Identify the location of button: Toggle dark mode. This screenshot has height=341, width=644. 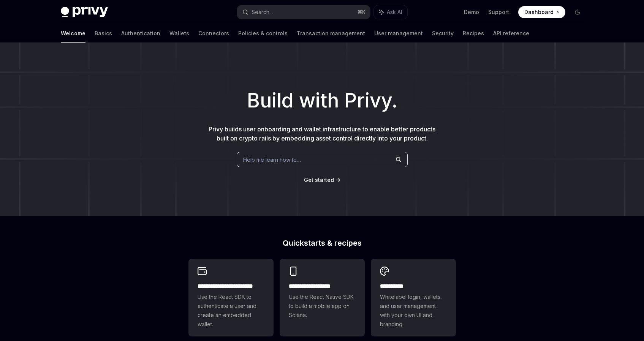
(577, 12).